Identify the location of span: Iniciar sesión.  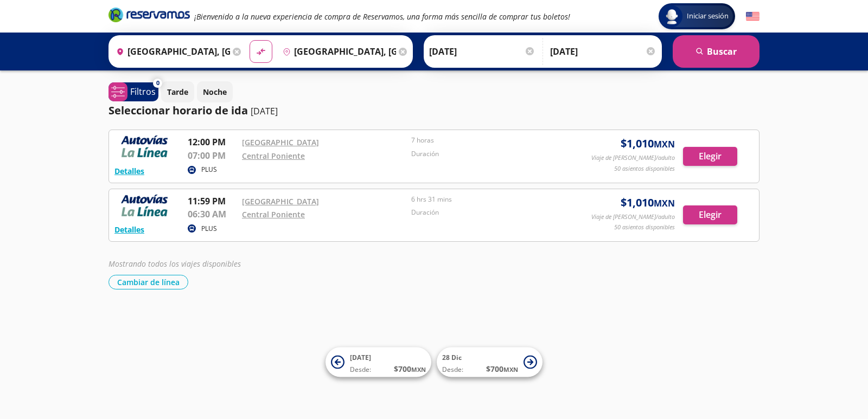
(707, 16).